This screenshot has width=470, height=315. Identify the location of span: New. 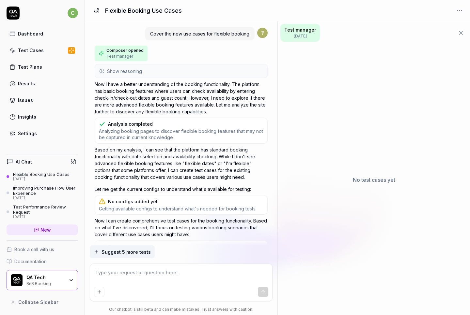
(46, 230).